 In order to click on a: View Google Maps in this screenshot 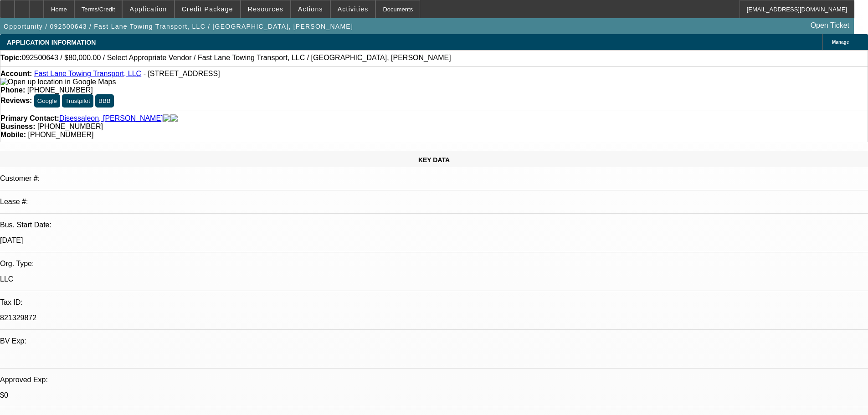, I will do `click(58, 81)`.